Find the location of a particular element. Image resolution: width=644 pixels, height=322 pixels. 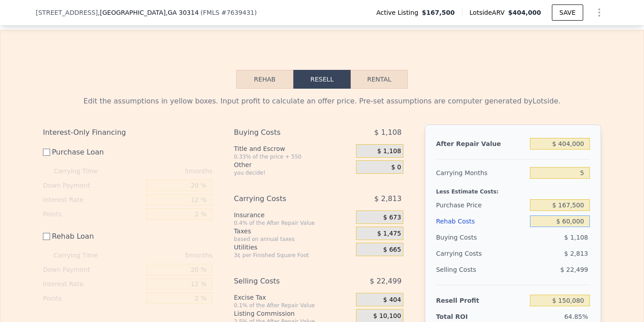

span: $ 10,100 is located at coordinates (387, 316).